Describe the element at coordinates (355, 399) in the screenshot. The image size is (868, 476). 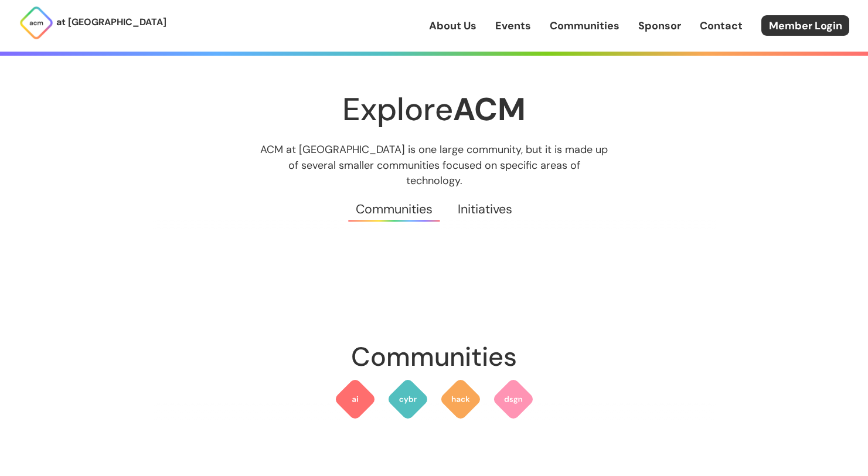
I see `img: ACM AI` at that location.